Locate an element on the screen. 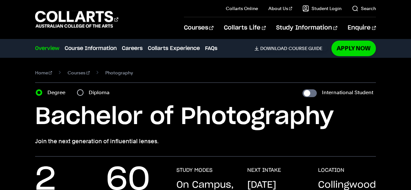 This screenshot has height=190, width=411. h3: STUDY MODES is located at coordinates (194, 170).